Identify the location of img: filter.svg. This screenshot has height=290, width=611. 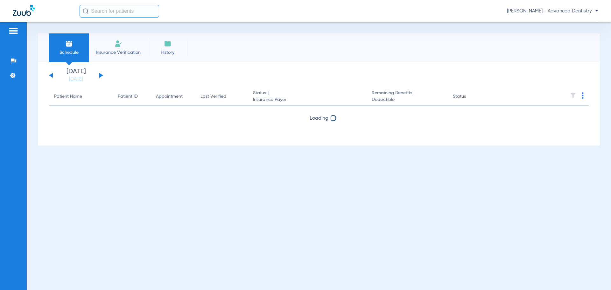
(573, 96).